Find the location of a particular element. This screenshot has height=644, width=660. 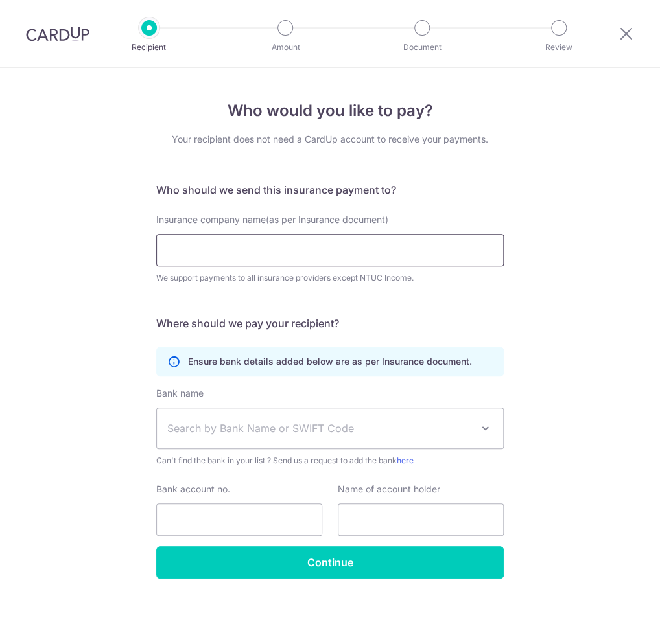

label: Bank name is located at coordinates (180, 394).